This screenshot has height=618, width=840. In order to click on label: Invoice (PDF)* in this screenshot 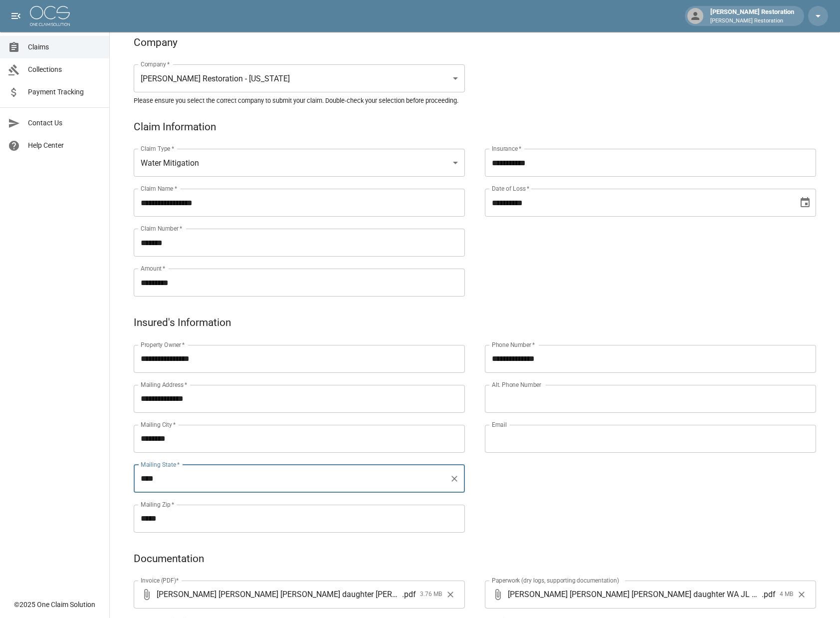, I will do `click(160, 580)`.